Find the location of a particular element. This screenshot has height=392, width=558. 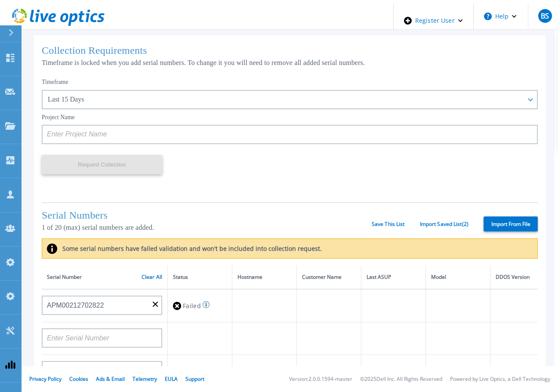

th: DDOS Version is located at coordinates (523, 277).